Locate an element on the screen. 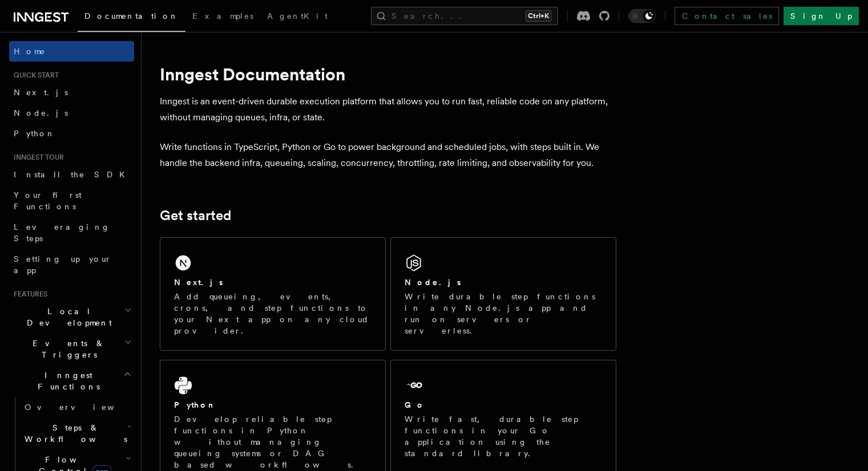  span: Inngest Functions is located at coordinates (66, 381).